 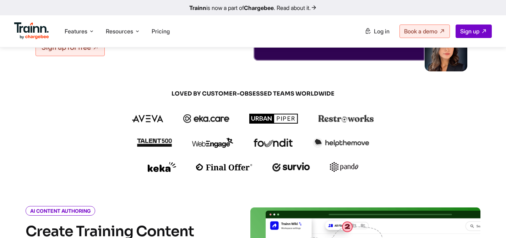 What do you see at coordinates (346, 119) in the screenshot?
I see `img: restroworks logo` at bounding box center [346, 119].